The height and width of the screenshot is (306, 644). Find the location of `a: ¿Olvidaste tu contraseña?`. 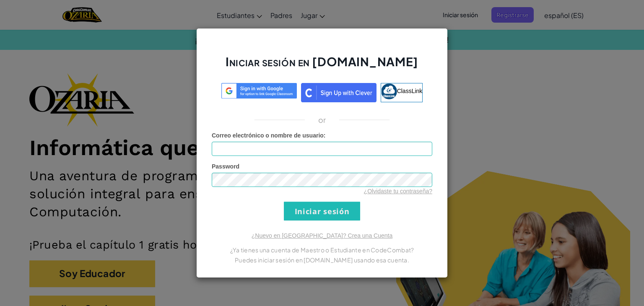

a: ¿Olvidaste tu contraseña? is located at coordinates (398, 191).